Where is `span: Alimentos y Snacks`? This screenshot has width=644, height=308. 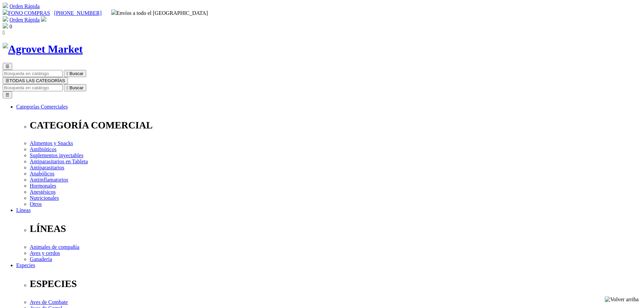 span: Alimentos y Snacks is located at coordinates (52, 143).